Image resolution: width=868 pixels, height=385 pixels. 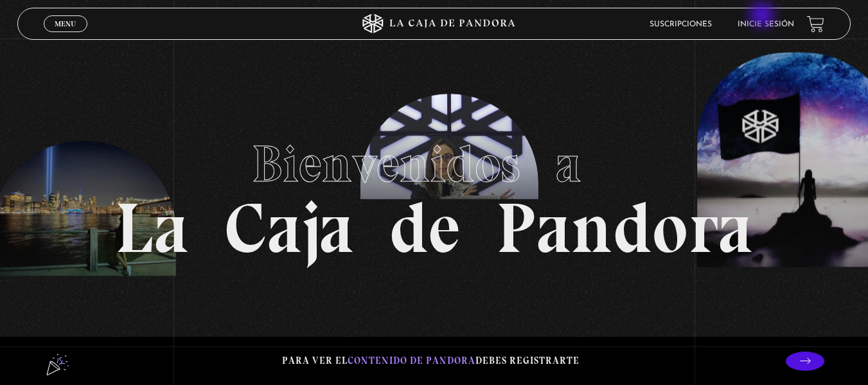 I want to click on a: View your shopping cart, so click(x=815, y=23).